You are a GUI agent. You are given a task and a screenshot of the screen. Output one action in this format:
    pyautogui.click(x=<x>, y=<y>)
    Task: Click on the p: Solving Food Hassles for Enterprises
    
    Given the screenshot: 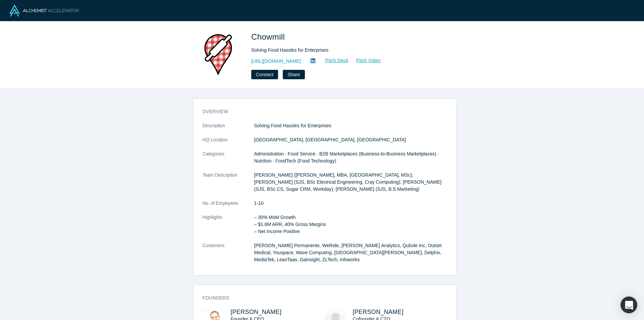 What is the action you would take?
    pyautogui.click(x=351, y=125)
    